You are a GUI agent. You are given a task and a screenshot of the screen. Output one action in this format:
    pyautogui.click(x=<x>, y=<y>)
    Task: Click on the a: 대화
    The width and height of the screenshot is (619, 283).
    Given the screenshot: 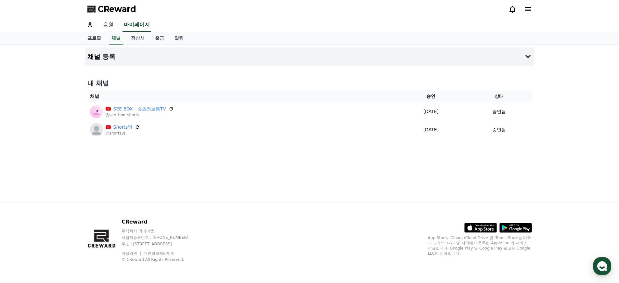 What is the action you would take?
    pyautogui.click(x=63, y=214)
    